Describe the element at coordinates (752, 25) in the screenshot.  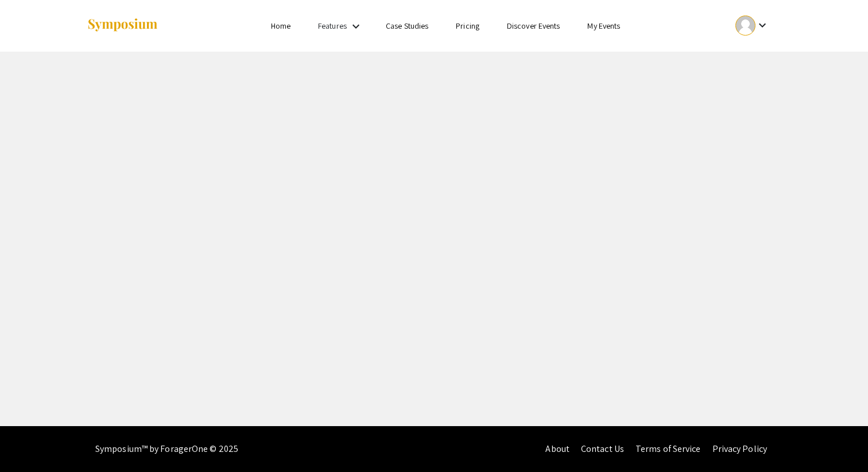
I see `button: Expand account dropdown` at that location.